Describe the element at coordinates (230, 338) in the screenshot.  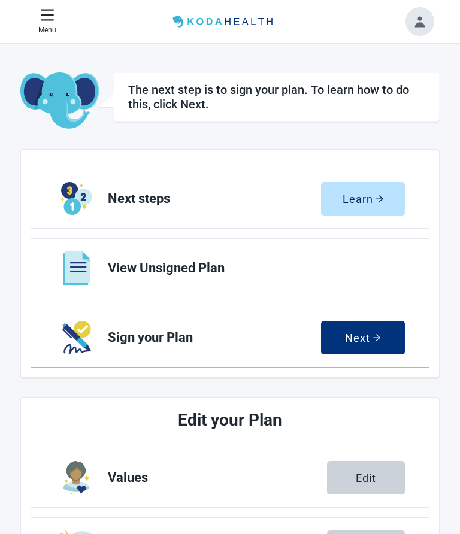
I see `a: Next Sign your Plan section` at that location.